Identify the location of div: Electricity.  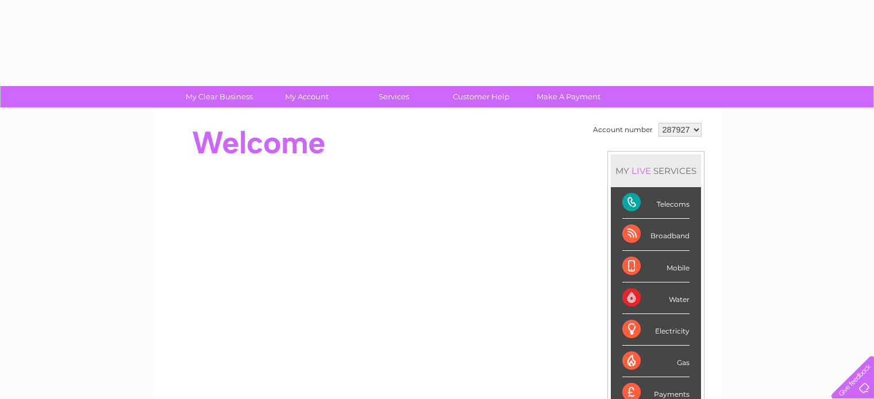
(656, 330).